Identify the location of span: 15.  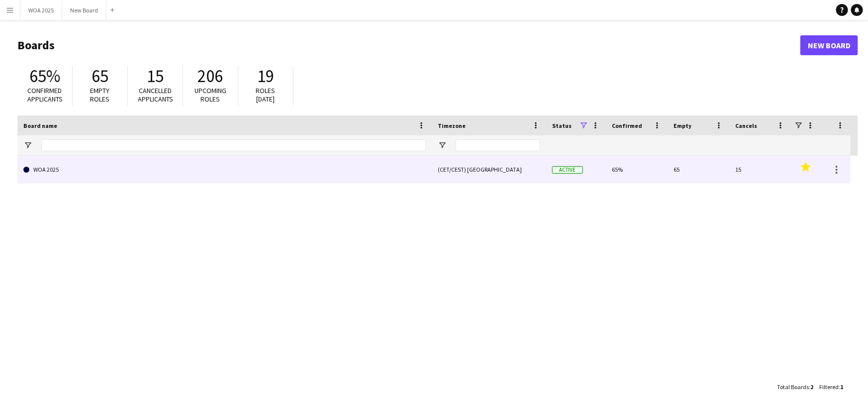
(155, 76).